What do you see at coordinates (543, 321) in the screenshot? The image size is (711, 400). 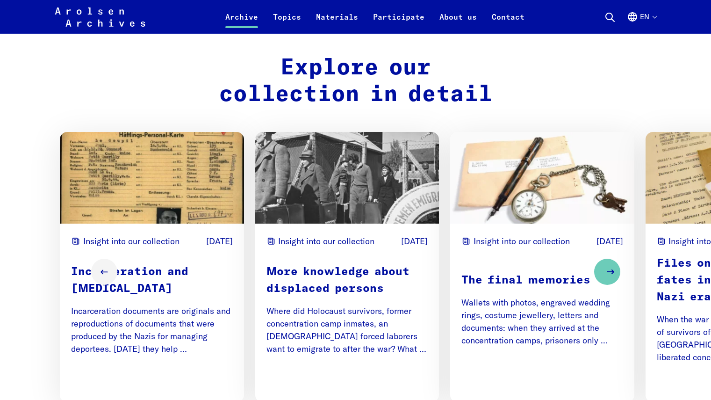 I see `p: Wallets with photos, engraved wedding rings, costume jewellery, letters and documents: when they ...` at bounding box center [543, 321].